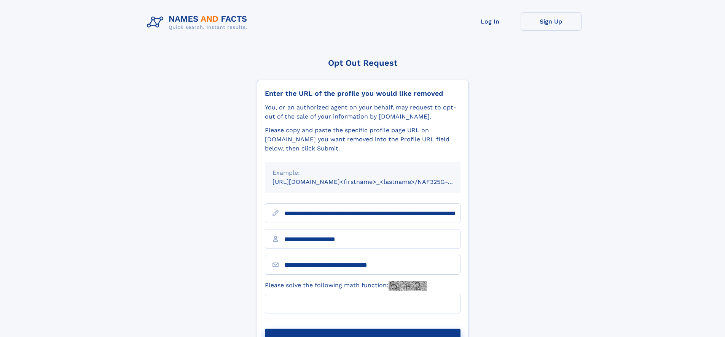 This screenshot has width=725, height=337. Describe the element at coordinates (363, 94) in the screenshot. I see `div: Enter the URL of the profile you would like removed` at that location.